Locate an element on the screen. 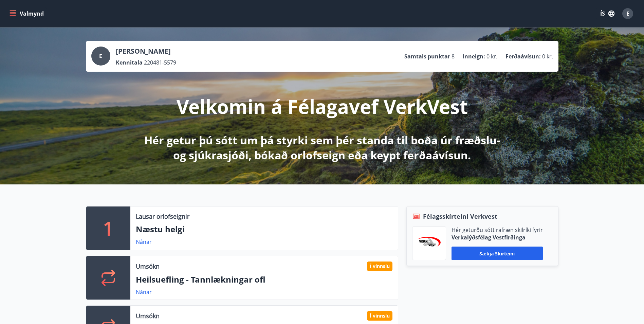  button: Sækja skírteini is located at coordinates (497, 253).